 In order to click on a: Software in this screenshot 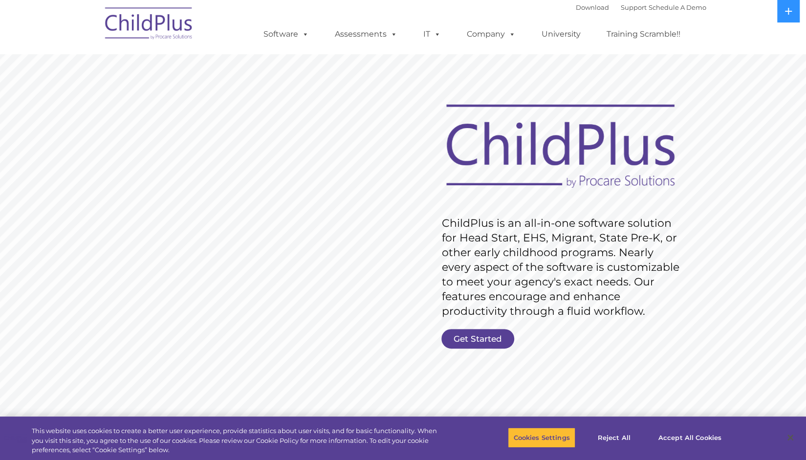, I will do `click(286, 34)`.